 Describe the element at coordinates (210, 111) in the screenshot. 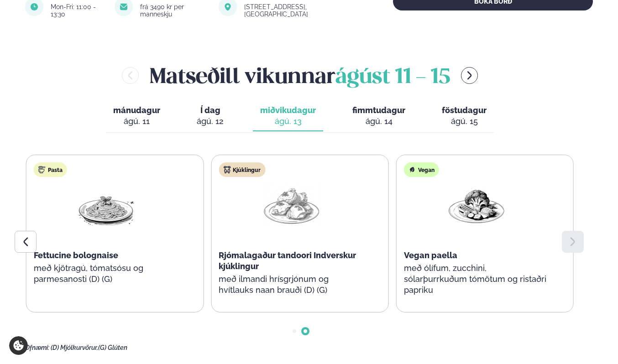

I see `span: Í dag` at that location.